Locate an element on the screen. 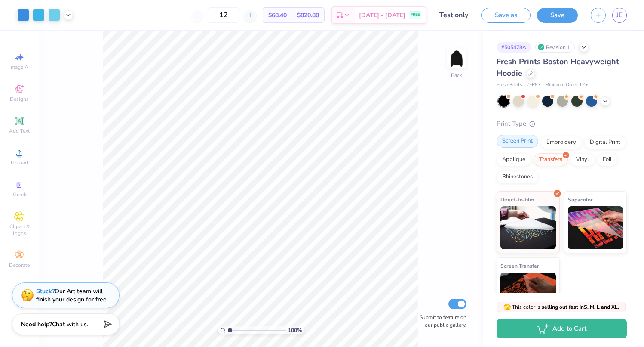 This screenshot has width=644, height=347. button: Save as is located at coordinates (506, 15).